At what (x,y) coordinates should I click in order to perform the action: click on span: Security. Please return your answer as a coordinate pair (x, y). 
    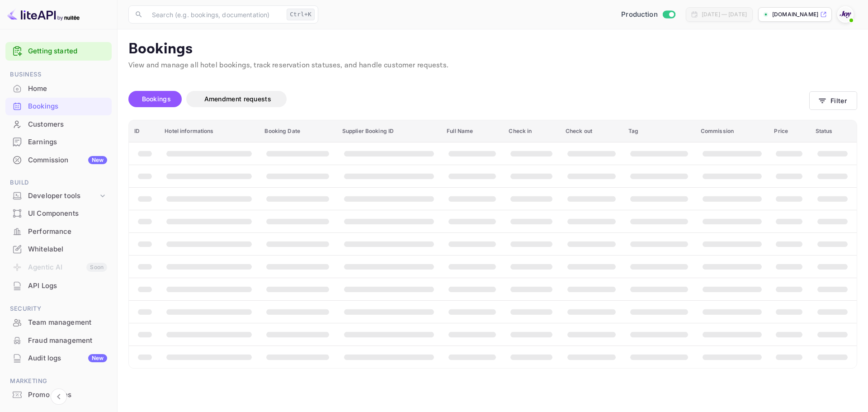
    Looking at the image, I should click on (58, 309).